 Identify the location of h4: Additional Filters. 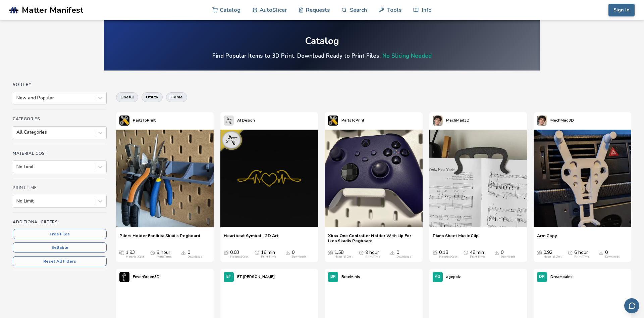
(60, 222).